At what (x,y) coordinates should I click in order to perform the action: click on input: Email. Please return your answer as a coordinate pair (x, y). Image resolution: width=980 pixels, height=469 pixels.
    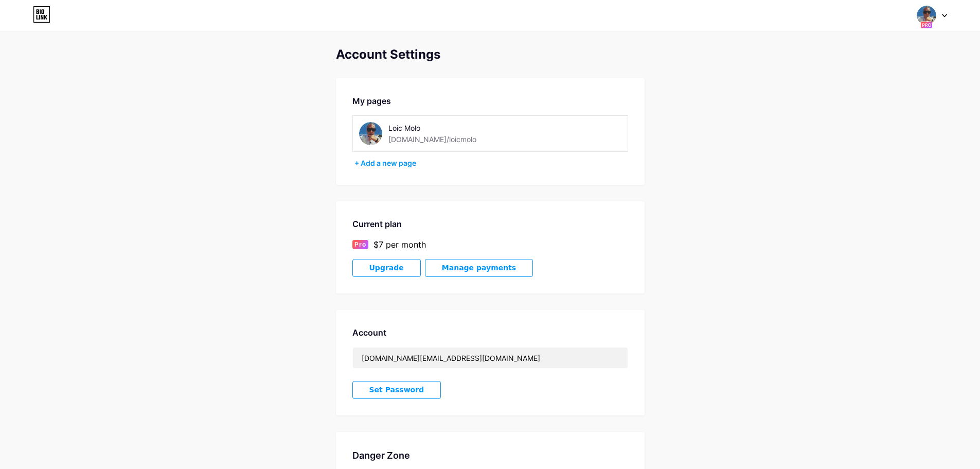
    Looking at the image, I should click on (490, 358).